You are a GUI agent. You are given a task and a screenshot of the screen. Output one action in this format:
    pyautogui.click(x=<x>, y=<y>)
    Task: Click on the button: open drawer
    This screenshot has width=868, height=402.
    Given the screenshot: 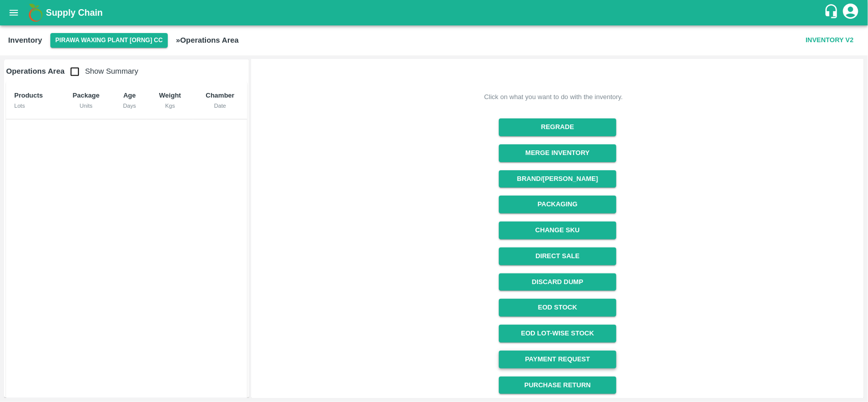 What is the action you would take?
    pyautogui.click(x=14, y=13)
    